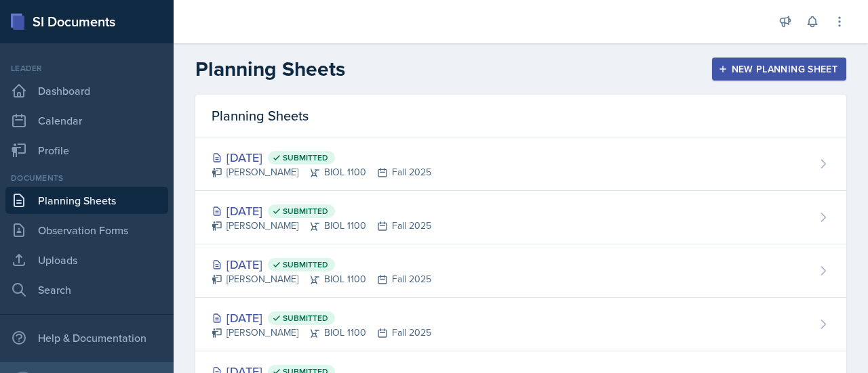  Describe the element at coordinates (87, 69) in the screenshot. I see `div: Leader` at that location.